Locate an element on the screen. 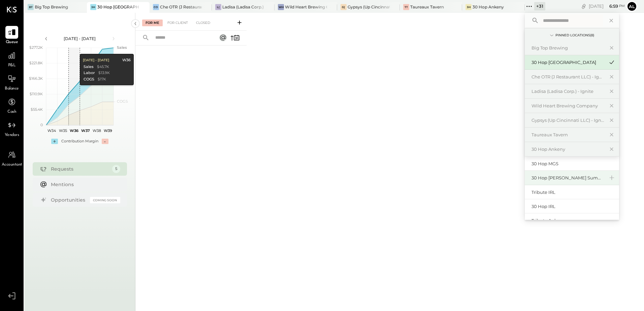 This screenshot has height=311, width=644. div: W36 is located at coordinates (125, 60).